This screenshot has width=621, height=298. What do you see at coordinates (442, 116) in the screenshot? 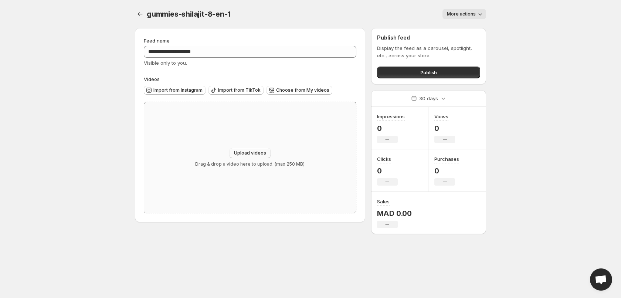
I see `h3: Views` at bounding box center [442, 116].